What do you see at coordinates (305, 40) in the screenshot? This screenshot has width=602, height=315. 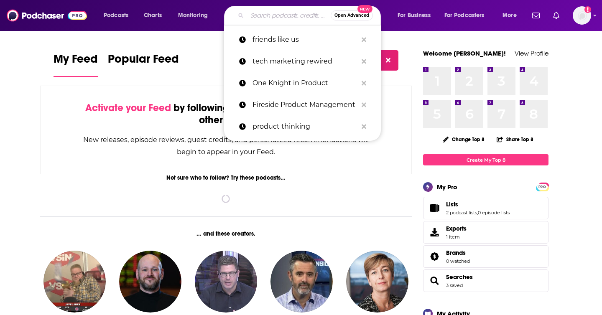 I see `p: friends like us` at bounding box center [305, 40].